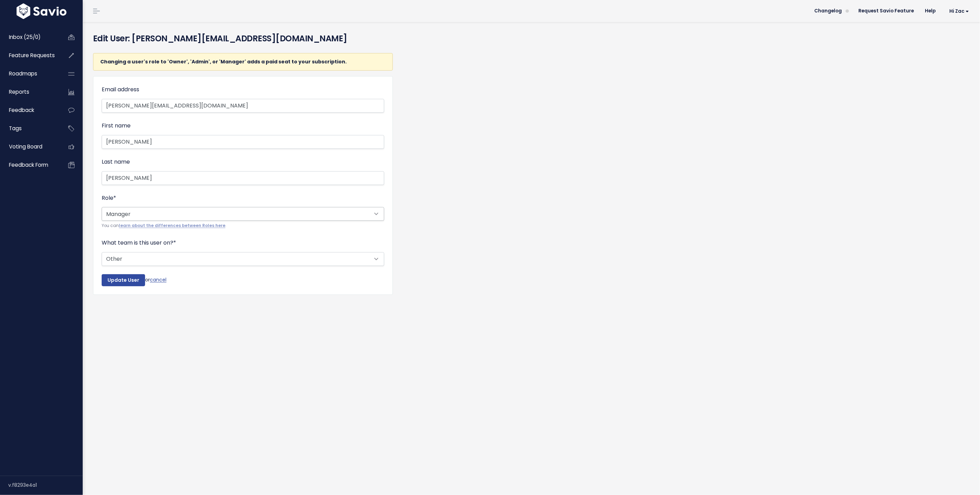 The image size is (980, 495). I want to click on a: Feedback form, so click(30, 165).